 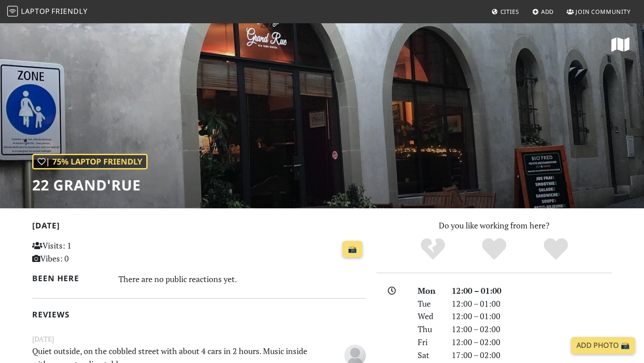 What do you see at coordinates (556, 249) in the screenshot?
I see `div: Definitely!` at bounding box center [556, 249].